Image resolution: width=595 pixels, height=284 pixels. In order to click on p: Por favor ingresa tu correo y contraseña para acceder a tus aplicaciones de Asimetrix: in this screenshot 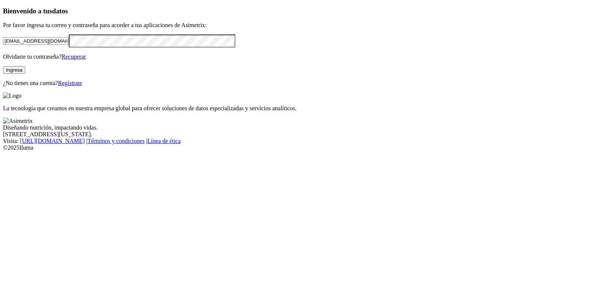, I will do `click(297, 25)`.